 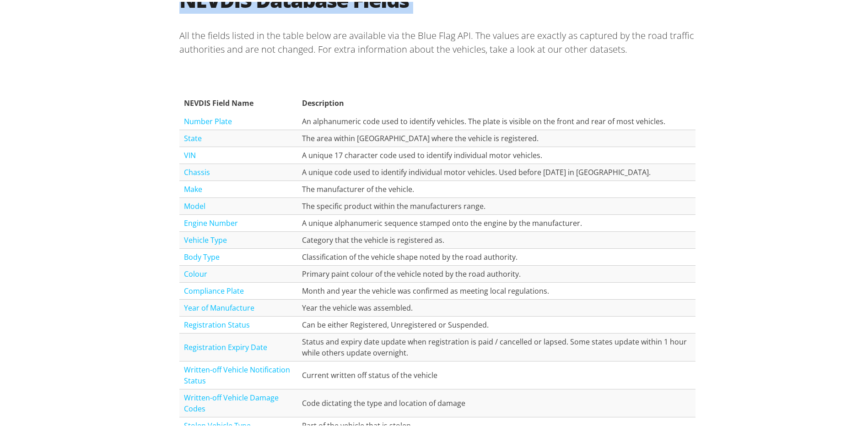 I want to click on a: Registration Status, so click(x=217, y=323).